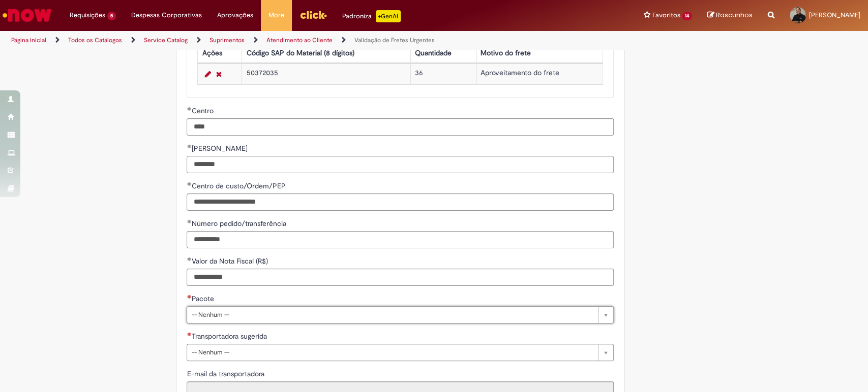 The width and height of the screenshot is (868, 392). What do you see at coordinates (300, 40) in the screenshot?
I see `a: Atendimento ao Cliente` at bounding box center [300, 40].